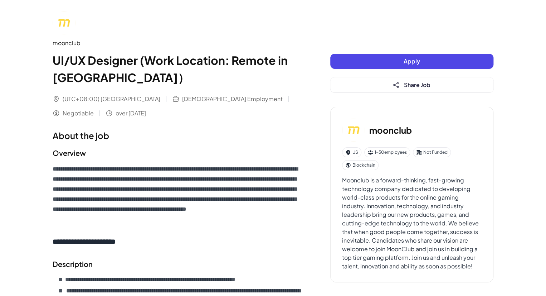  I want to click on span: Share Job, so click(417, 84).